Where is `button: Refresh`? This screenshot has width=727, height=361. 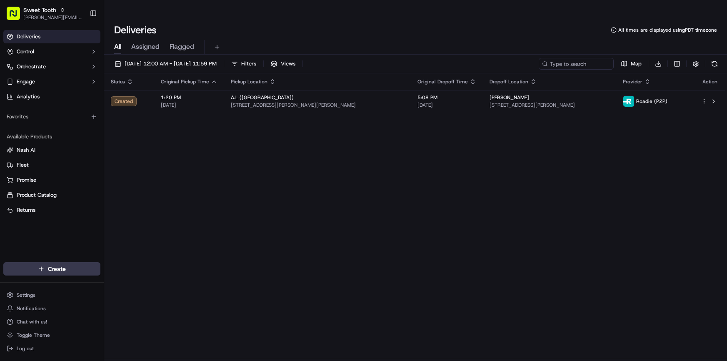
button: Refresh is located at coordinates (715, 64).